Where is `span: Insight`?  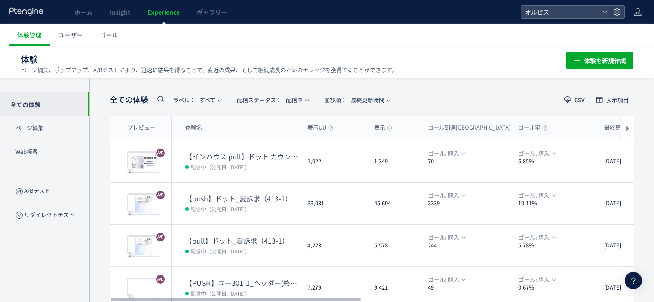
span: Insight is located at coordinates (120, 12).